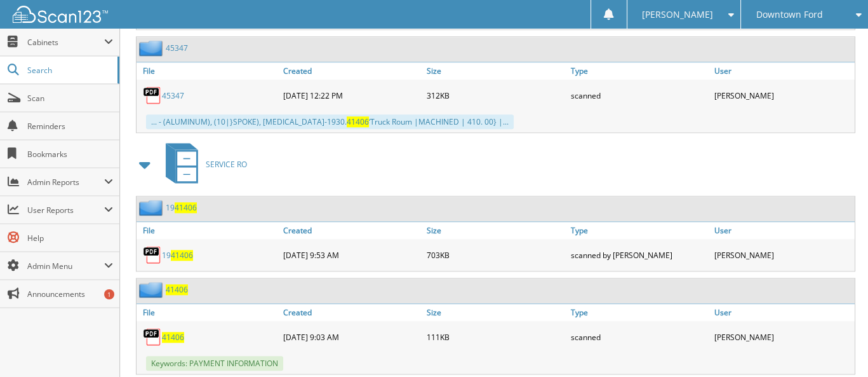 The height and width of the screenshot is (377, 868). I want to click on span: Scan, so click(70, 98).